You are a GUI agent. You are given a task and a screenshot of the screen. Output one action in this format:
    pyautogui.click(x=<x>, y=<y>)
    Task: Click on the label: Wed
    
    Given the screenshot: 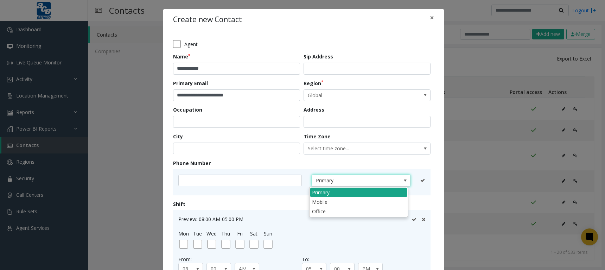 What is the action you would take?
    pyautogui.click(x=211, y=233)
    